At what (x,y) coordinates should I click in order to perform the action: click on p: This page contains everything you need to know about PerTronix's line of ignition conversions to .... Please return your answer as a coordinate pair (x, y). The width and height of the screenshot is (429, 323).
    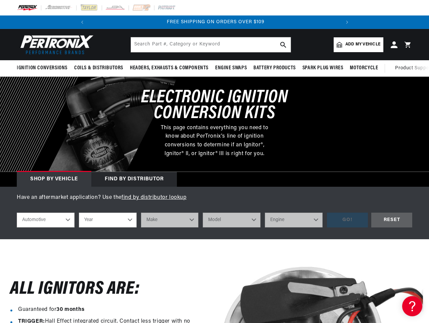
    Looking at the image, I should click on (215, 141).